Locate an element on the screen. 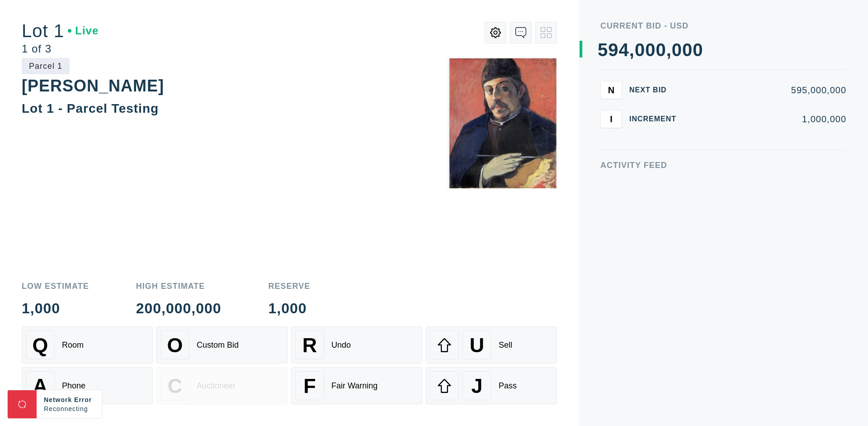  button: FFair Warning is located at coordinates (356, 386).